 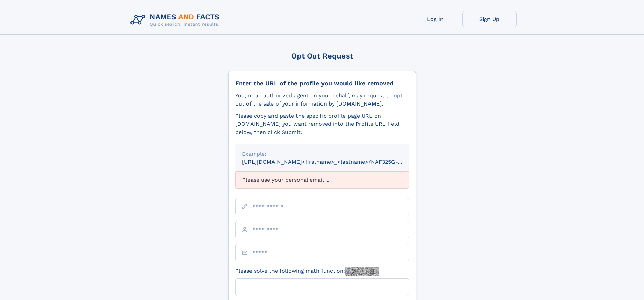 What do you see at coordinates (322, 84) in the screenshot?
I see `div: Enter the URL of the profile you would like removed` at bounding box center [322, 84].